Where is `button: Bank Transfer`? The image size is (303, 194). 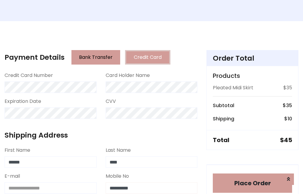 button: Bank Transfer is located at coordinates (96, 57).